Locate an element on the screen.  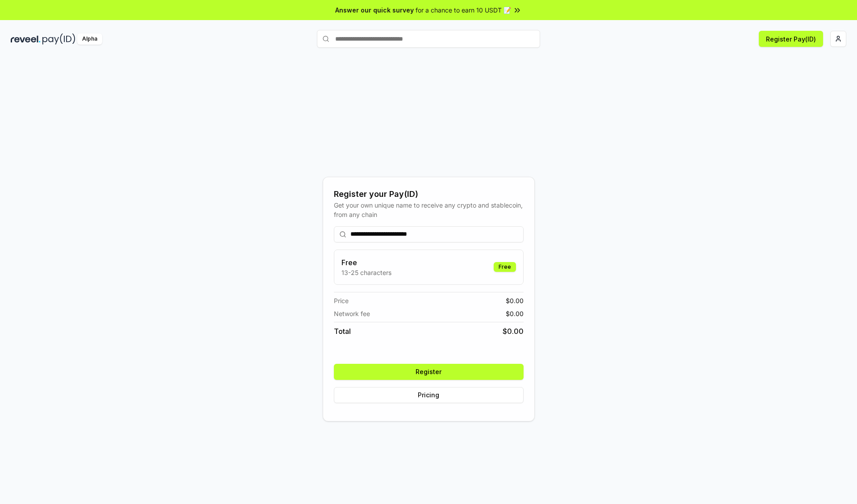
div: Alpha is located at coordinates (90, 39).